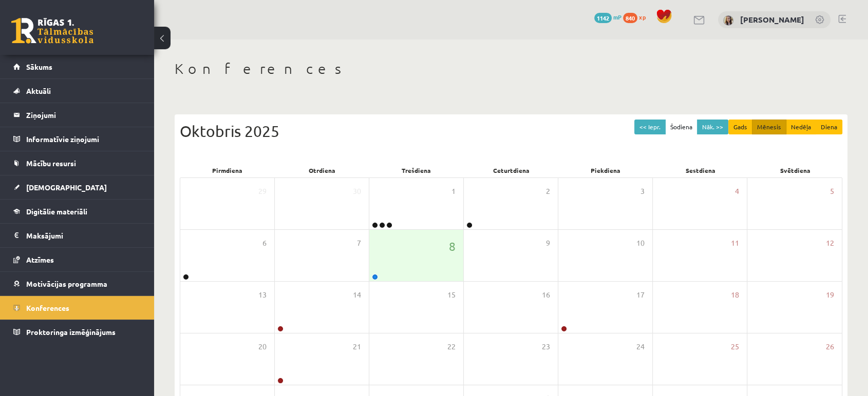  Describe the element at coordinates (265, 243) in the screenshot. I see `span: 6` at that location.